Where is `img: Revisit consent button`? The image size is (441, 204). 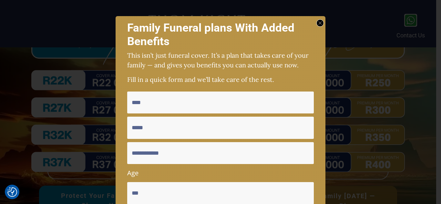 img: Revisit consent button is located at coordinates (12, 192).